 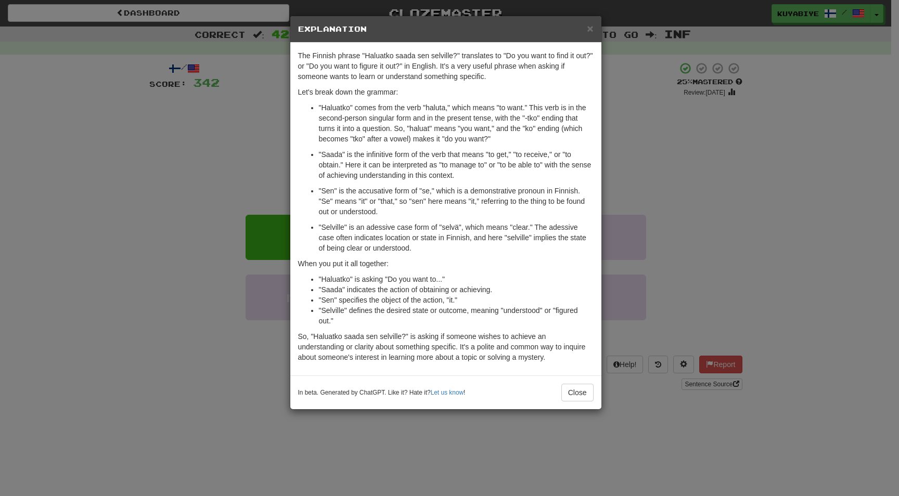 I want to click on li: "Haluatko" is asking "Do you want to...", so click(x=456, y=279).